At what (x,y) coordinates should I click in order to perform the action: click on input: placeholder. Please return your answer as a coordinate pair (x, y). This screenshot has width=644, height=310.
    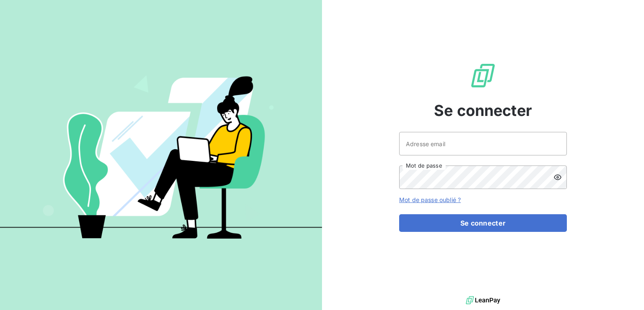
    Looking at the image, I should click on (484, 143).